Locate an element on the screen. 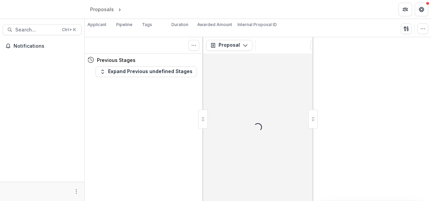  p: Awarded Amount is located at coordinates (215, 25).